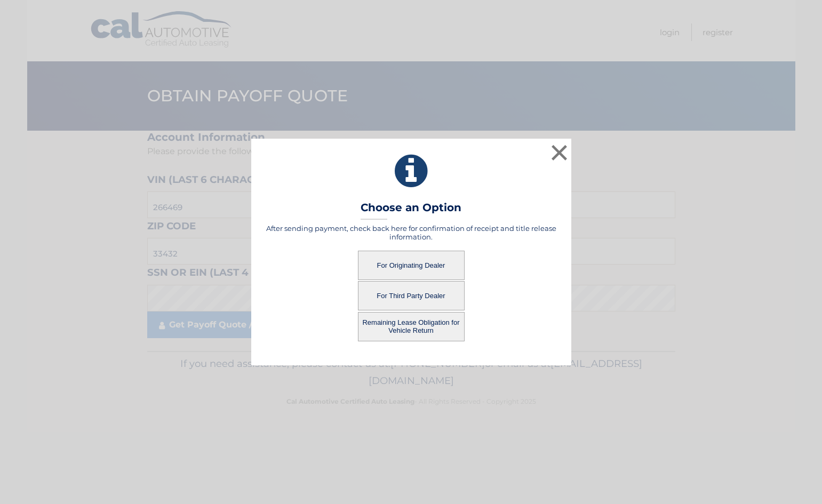 The height and width of the screenshot is (504, 822). Describe the element at coordinates (411, 295) in the screenshot. I see `button: For Third Party Dealer` at that location.